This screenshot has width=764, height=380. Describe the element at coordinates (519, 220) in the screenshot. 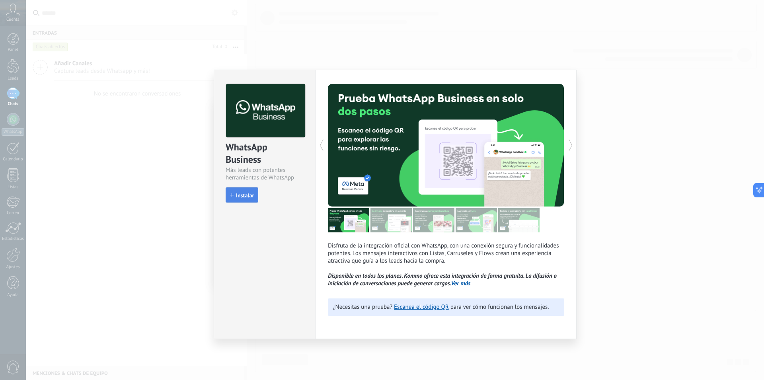

I see `img: tour_image_cc377002d0016b7ebaeb4dbe65cb2175.png` at that location.